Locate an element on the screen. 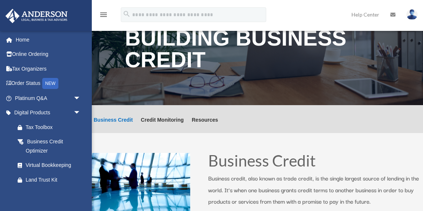 This screenshot has width=423, height=211. a: Tax Toolbox is located at coordinates (51, 127).